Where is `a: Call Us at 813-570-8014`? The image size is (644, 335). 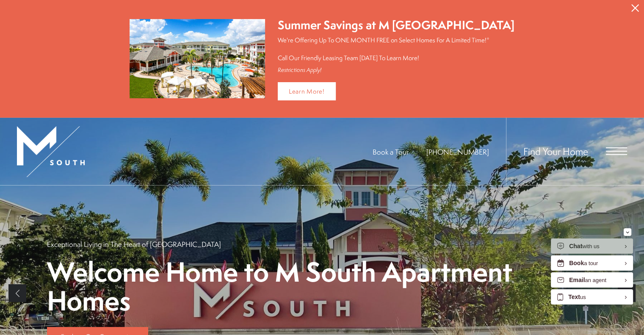
a: Call Us at 813-570-8014 is located at coordinates (458, 152).